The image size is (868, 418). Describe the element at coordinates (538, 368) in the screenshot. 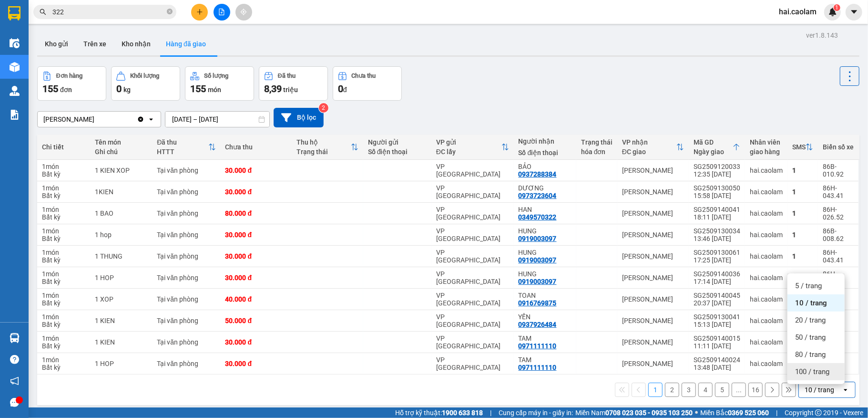

I see `div: 0971111110` at that location.